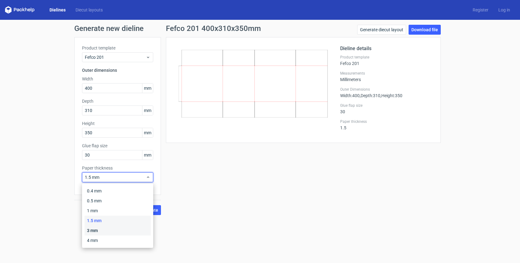 This screenshot has height=263, width=520. Describe the element at coordinates (118, 124) in the screenshot. I see `label: Height` at that location.